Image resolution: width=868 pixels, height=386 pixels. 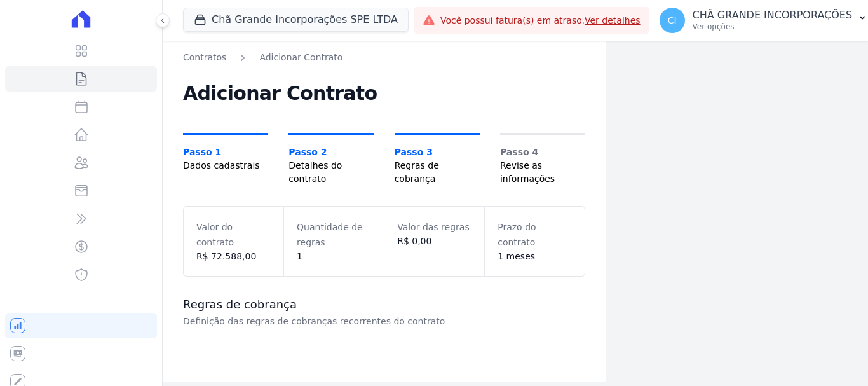 I want to click on h2: Adicionar Contrato, so click(x=384, y=93).